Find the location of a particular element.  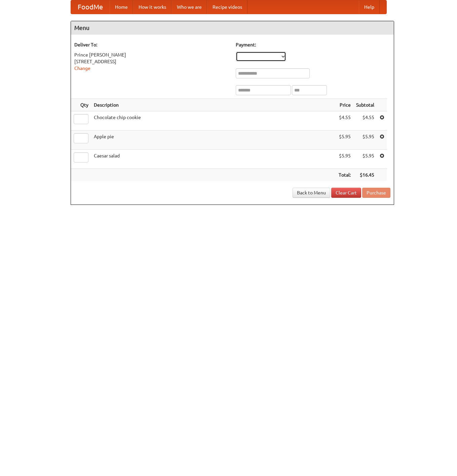

th: Subtotal is located at coordinates (365, 105).